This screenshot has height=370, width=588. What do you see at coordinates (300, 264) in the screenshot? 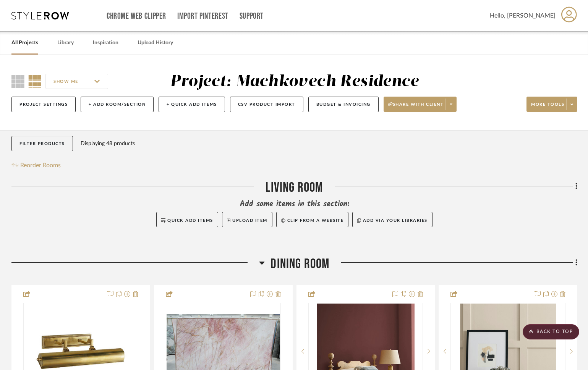
I see `span: Dining Room` at bounding box center [300, 264].